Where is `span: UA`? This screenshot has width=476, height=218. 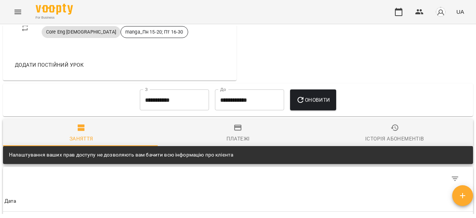
span: UA is located at coordinates (460, 12).